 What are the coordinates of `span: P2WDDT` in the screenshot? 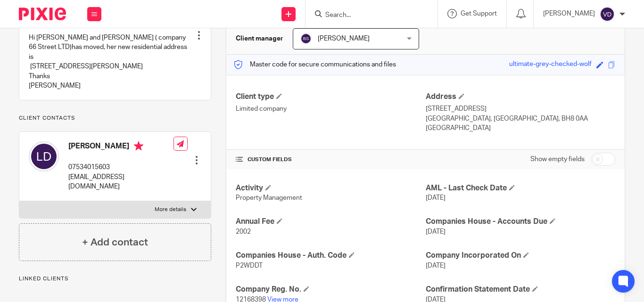 It's located at (249, 266).